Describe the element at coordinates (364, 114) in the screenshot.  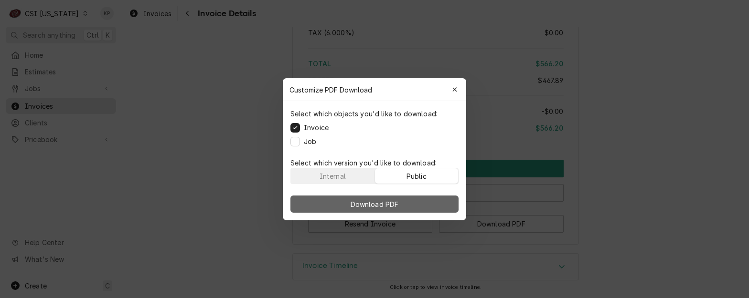
I see `p: Select which objects you'd like to download:` at that location.